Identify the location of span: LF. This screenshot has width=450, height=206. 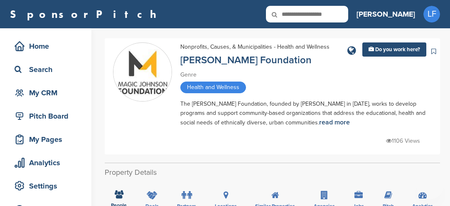
(432, 14).